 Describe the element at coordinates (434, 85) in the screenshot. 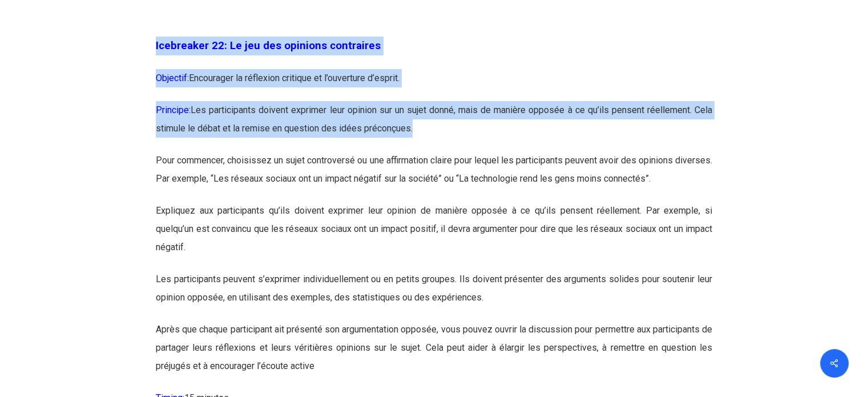

I see `p: Encourager la réflexion critique et l’ouverture d’esprit.` at that location.